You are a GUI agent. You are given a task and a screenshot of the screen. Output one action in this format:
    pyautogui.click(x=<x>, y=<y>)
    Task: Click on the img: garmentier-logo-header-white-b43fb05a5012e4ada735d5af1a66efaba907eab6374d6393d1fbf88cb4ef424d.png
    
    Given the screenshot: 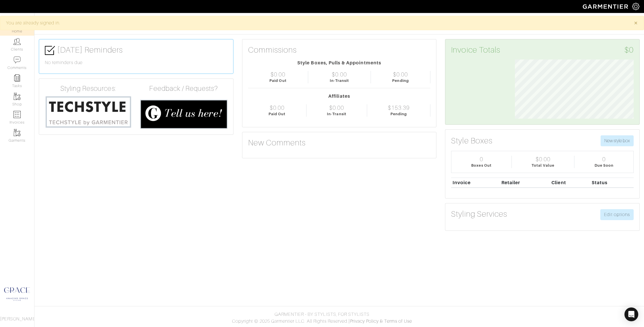 What is the action you would take?
    pyautogui.click(x=606, y=6)
    